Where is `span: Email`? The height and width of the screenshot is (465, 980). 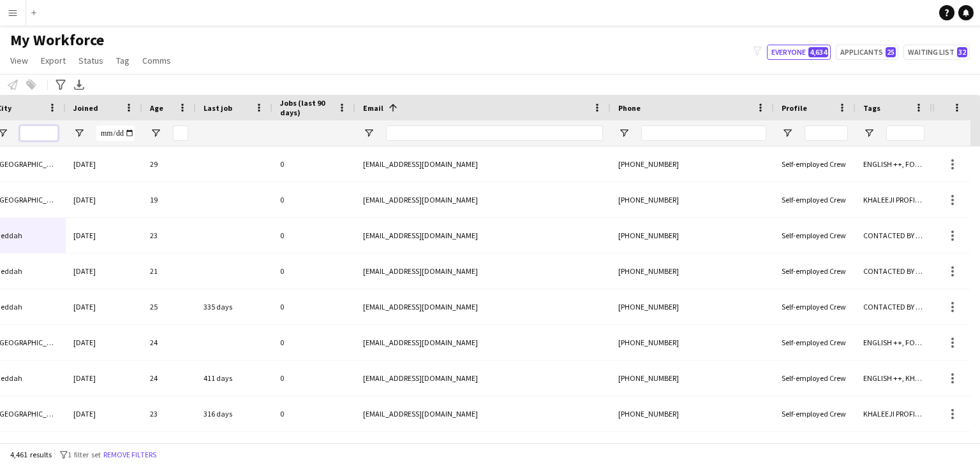
span: Email is located at coordinates (373, 108).